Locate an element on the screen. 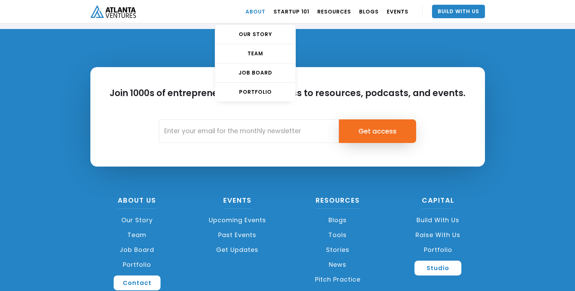  a: ABOUT is located at coordinates (255, 11).